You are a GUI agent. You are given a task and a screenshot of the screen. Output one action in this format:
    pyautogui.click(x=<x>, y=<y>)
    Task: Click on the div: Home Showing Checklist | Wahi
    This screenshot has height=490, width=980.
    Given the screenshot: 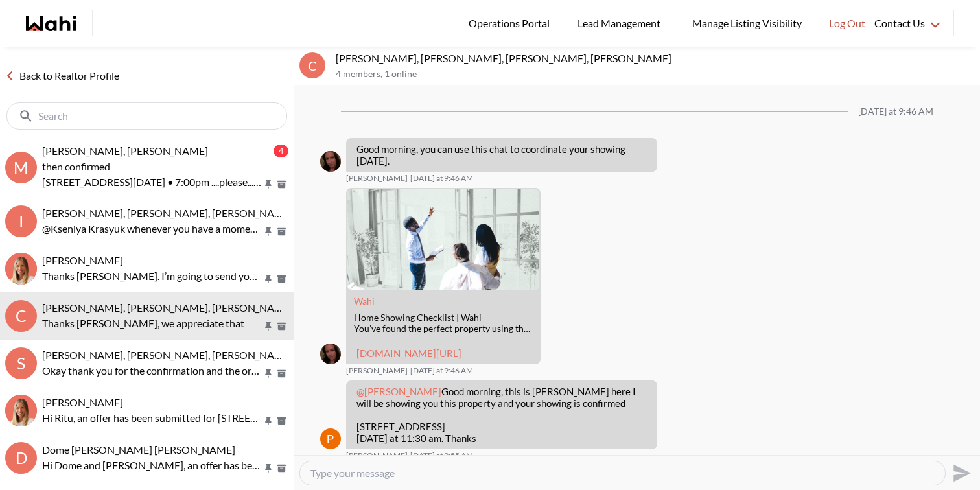 What is the action you would take?
    pyautogui.click(x=443, y=317)
    